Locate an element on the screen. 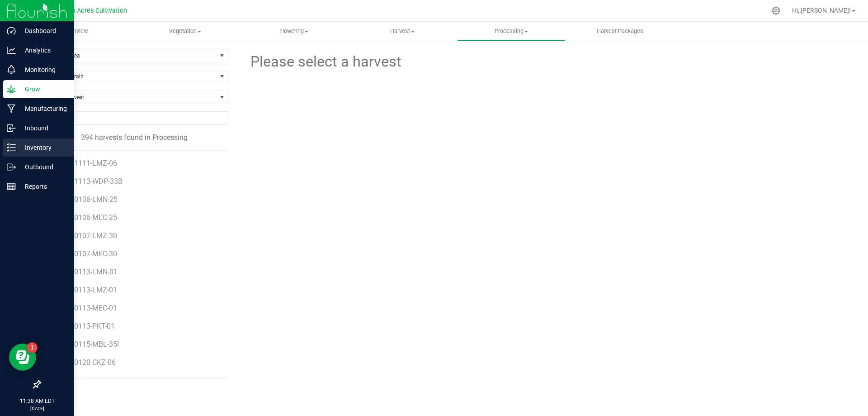 The width and height of the screenshot is (868, 416). div: 394 harvests found in Processing is located at coordinates (134, 137).